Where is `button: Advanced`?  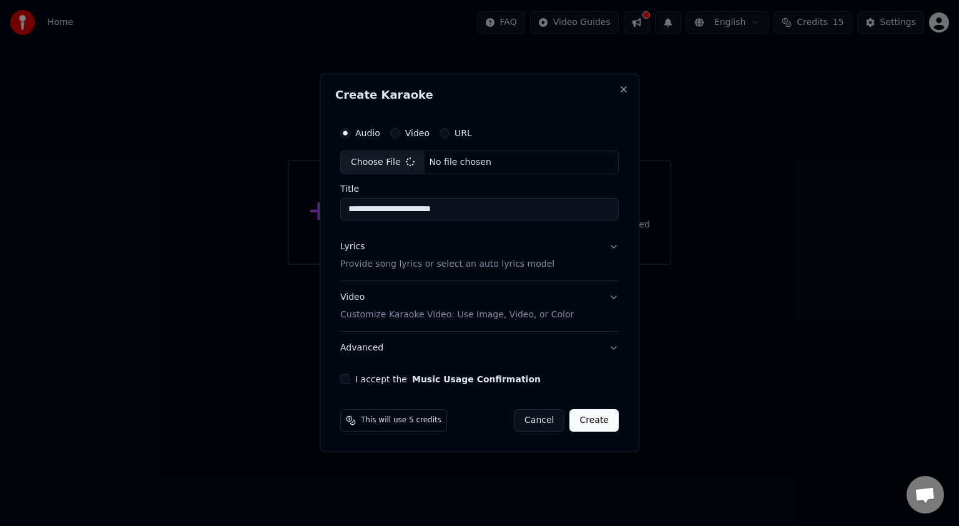 button: Advanced is located at coordinates (479, 348).